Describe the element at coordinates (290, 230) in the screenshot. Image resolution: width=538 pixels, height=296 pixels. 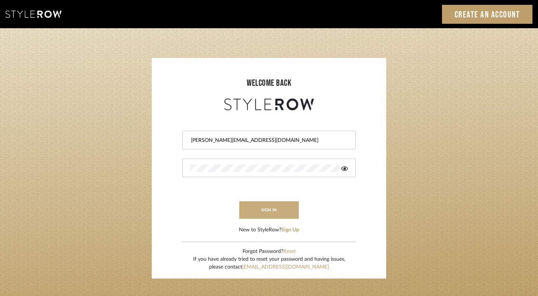
I see `button: Sign Up` at that location.